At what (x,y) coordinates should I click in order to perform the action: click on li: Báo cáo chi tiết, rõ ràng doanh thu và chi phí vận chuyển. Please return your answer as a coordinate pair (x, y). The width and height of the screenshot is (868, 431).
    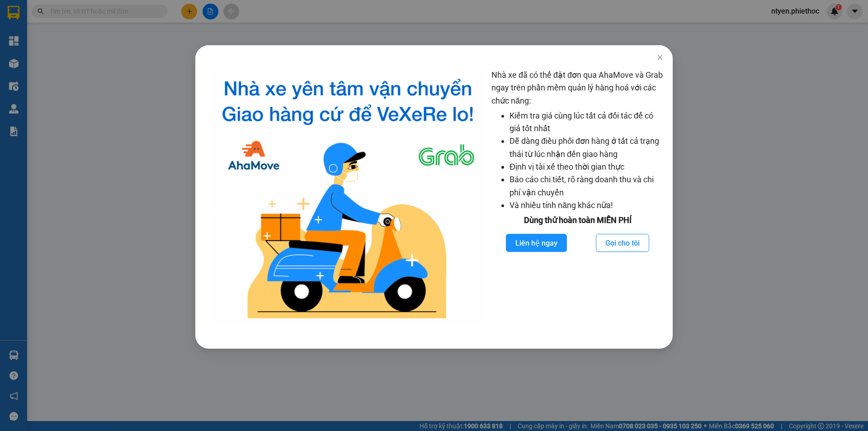
    Looking at the image, I should click on (587, 186).